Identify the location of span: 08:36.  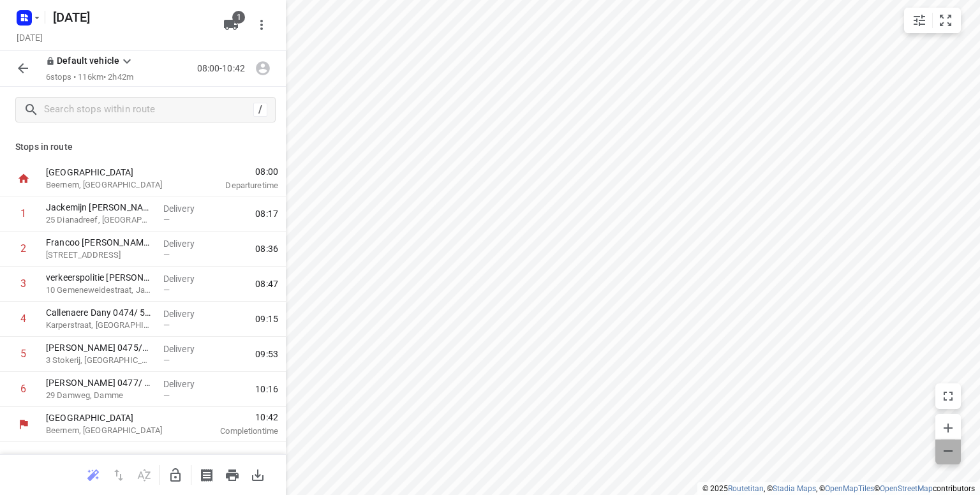
(267, 248).